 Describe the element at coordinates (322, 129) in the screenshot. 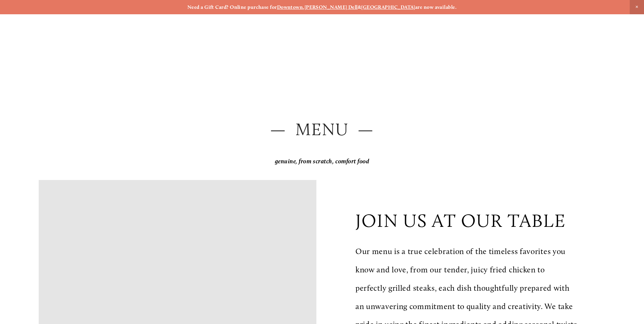

I see `h2: — Menu —` at that location.